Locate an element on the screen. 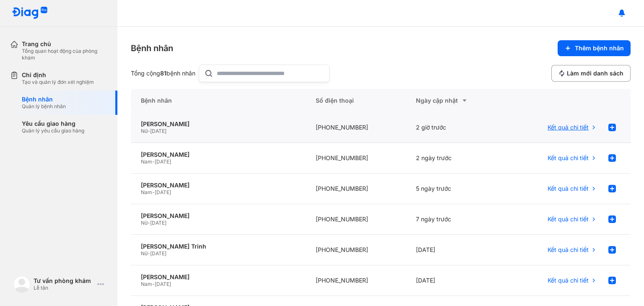  div: Lễ tân is located at coordinates (64, 288).